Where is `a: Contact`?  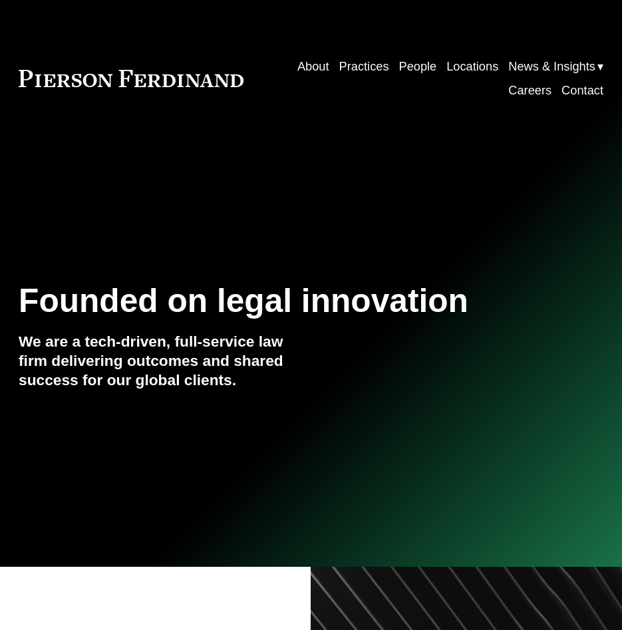 a: Contact is located at coordinates (582, 90).